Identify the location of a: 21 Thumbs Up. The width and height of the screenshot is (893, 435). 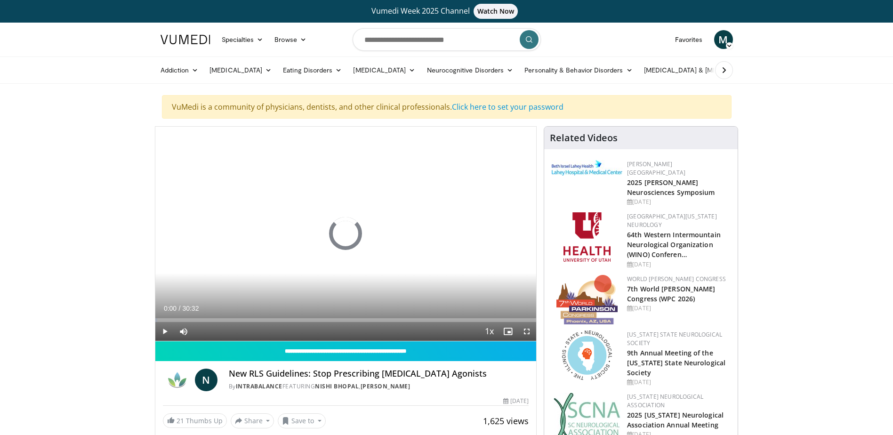
(195, 420).